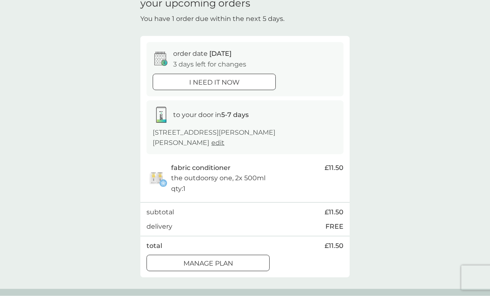 The image size is (490, 296). I want to click on p: qty : 1, so click(178, 189).